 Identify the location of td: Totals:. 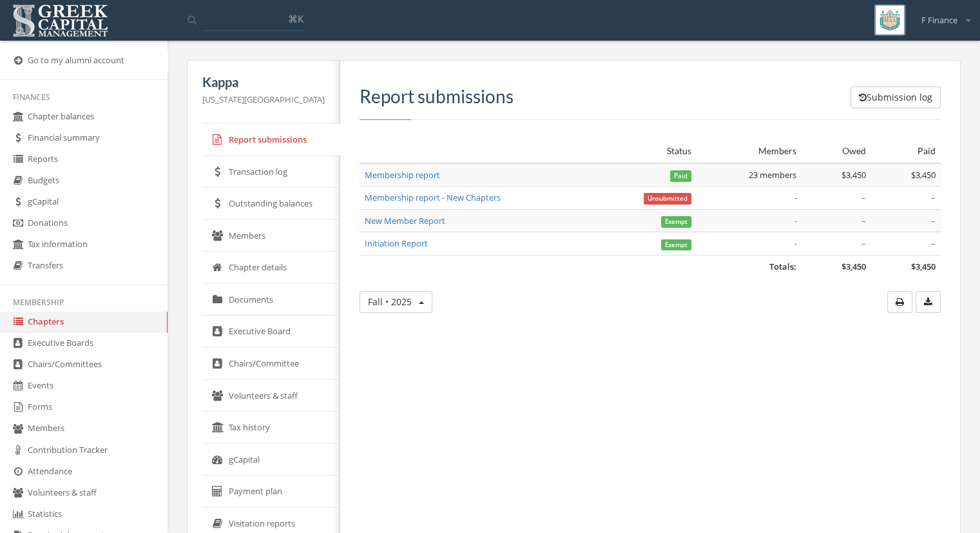
(581, 266).